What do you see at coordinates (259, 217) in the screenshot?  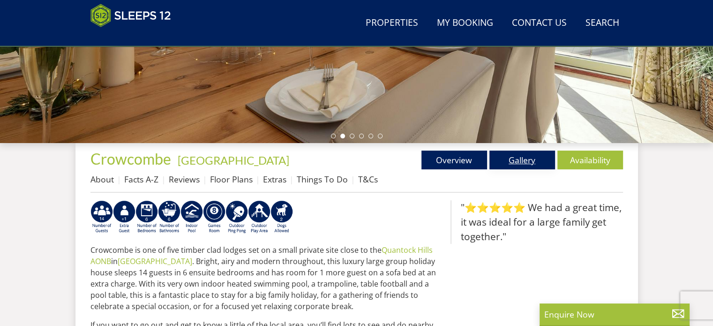 I see `img: AD_4nXfjdDqPkGBf7Vpi6H87bmAUe5GYCbodrAbU4sf37YN55BCjSXGx5ZgBV7Vb9EJZsXiNVuyAiuJUB3WVt-w9eJ0vaBcHg...` at bounding box center [259, 217].